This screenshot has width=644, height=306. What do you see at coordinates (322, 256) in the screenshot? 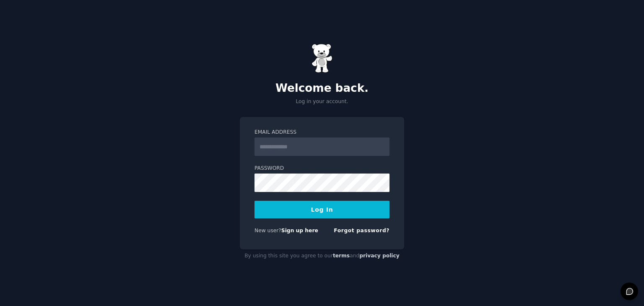
I see `div: By using this site you agree to our and` at bounding box center [322, 256].